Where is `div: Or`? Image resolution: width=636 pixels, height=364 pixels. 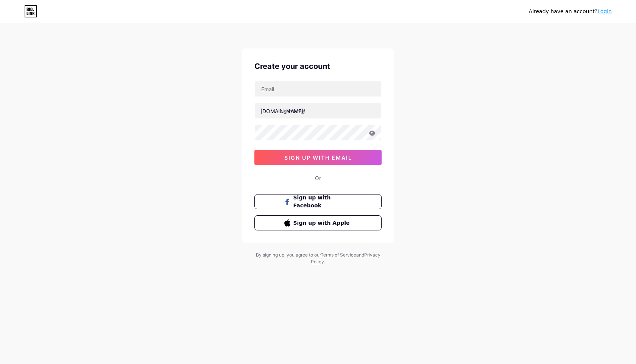
div: Or is located at coordinates (318, 178).